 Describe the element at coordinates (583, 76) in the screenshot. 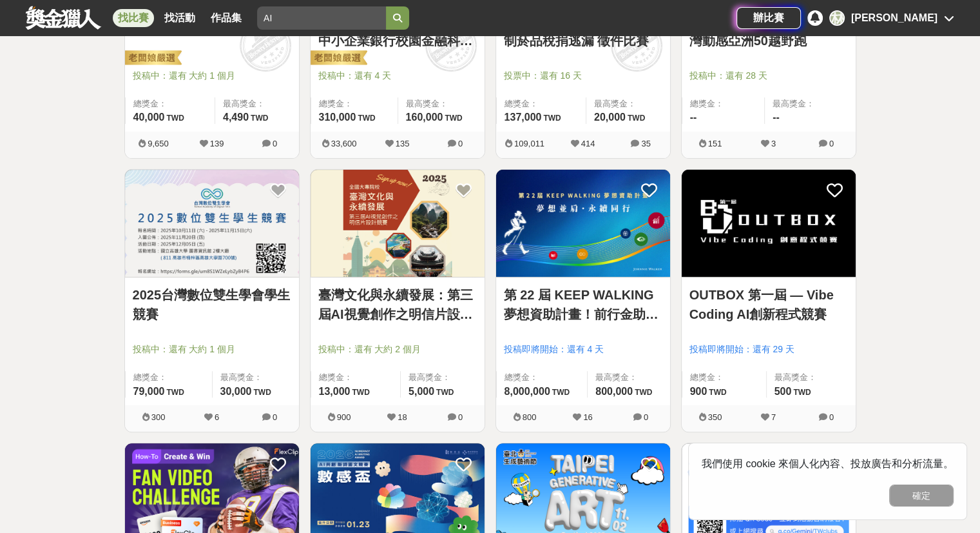

I see `span: 投票中：還有 16 天` at that location.